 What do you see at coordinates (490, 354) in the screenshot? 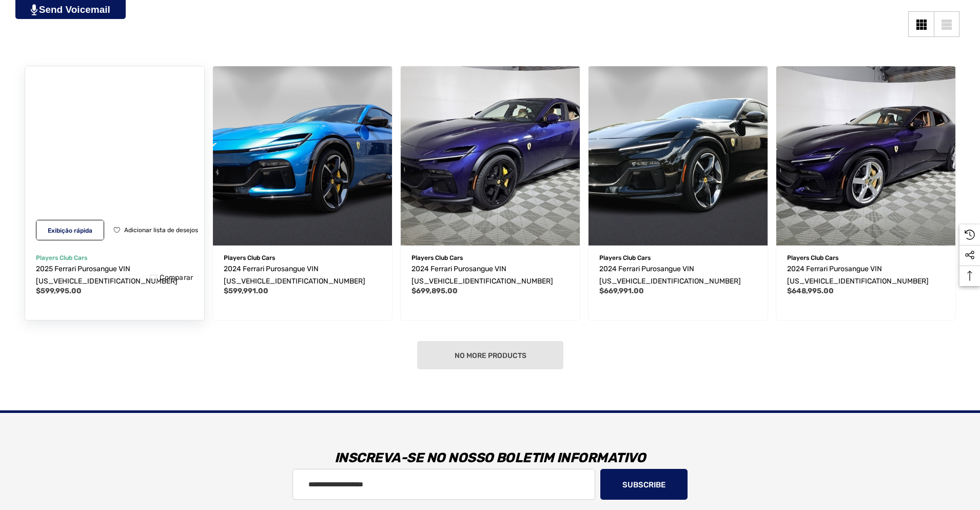
I see `nav: pagination` at bounding box center [490, 354].